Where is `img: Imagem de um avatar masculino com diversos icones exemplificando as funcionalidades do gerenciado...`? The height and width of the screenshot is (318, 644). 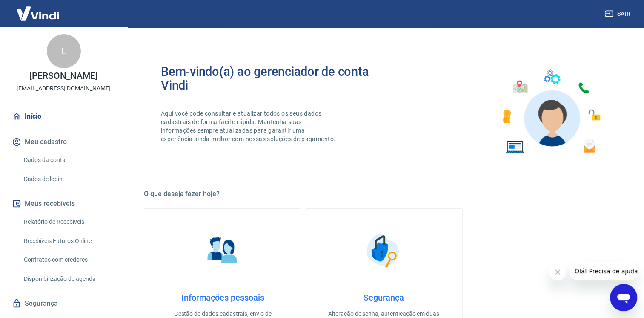 img: Imagem de um avatar masculino com diversos icones exemplificando as funcionalidades do gerenciado... is located at coordinates (551, 112).